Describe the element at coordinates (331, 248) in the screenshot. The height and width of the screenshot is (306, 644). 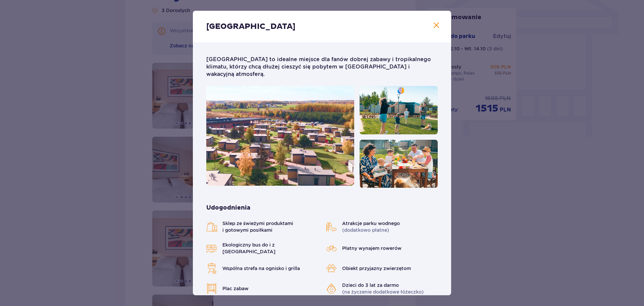
I see `img: bicycle icon` at that location.